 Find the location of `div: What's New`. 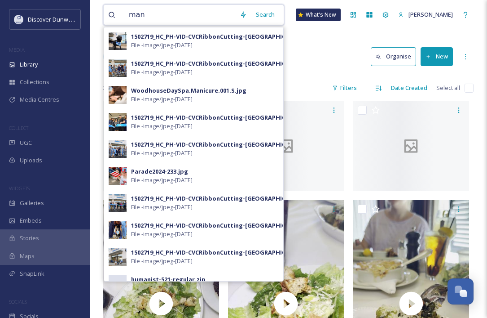

div: What's New is located at coordinates (318, 15).